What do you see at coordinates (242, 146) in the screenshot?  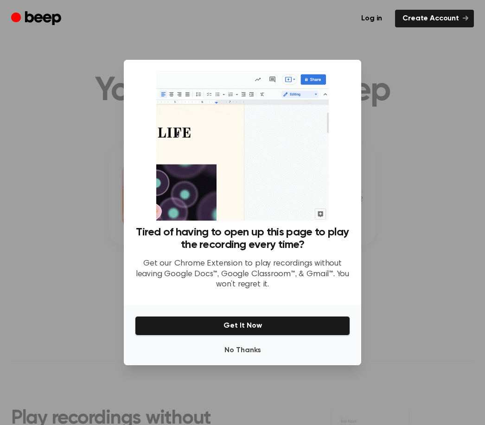 I see `img: Beep extension in action` at bounding box center [242, 146].